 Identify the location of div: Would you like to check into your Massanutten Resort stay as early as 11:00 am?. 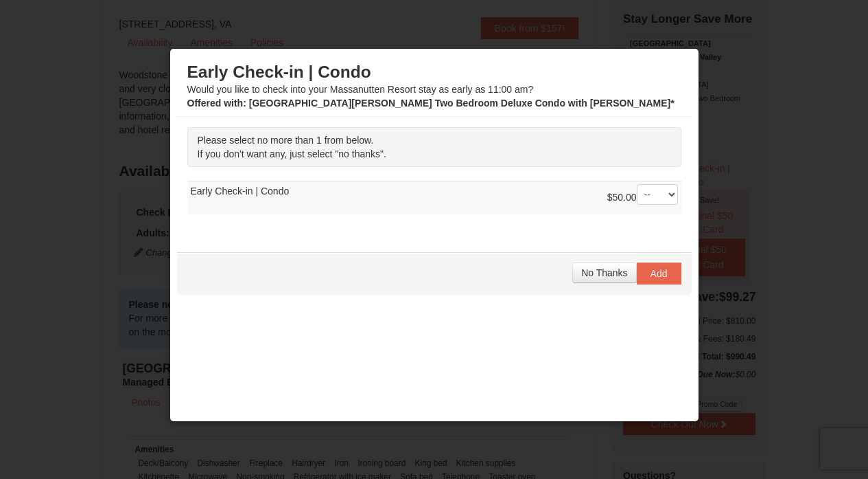
(435, 86).